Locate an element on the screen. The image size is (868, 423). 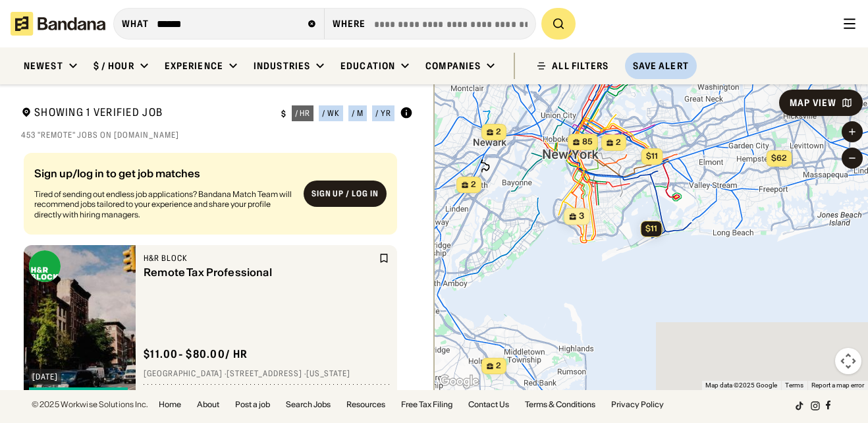
div: © 2025 Workwise Solutions Inc. is located at coordinates (90, 405).